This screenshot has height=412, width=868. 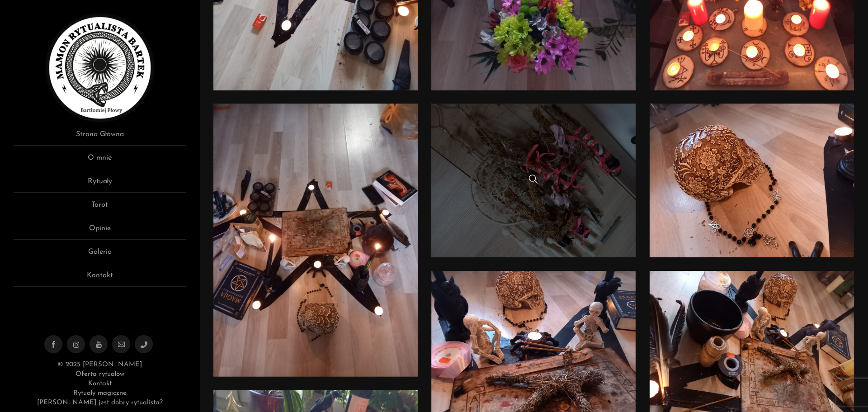 What do you see at coordinates (100, 161) in the screenshot?
I see `a: O mnie` at bounding box center [100, 161].